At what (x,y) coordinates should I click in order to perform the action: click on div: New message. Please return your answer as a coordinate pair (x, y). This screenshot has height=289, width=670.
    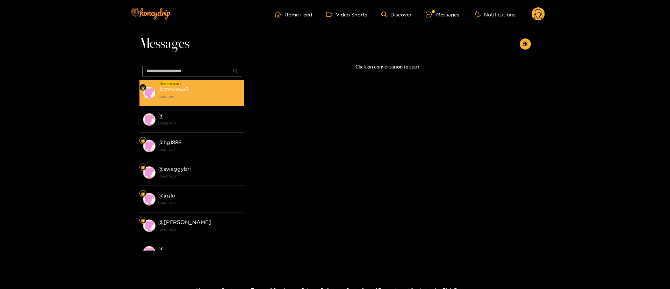
    Looking at the image, I should click on (169, 84).